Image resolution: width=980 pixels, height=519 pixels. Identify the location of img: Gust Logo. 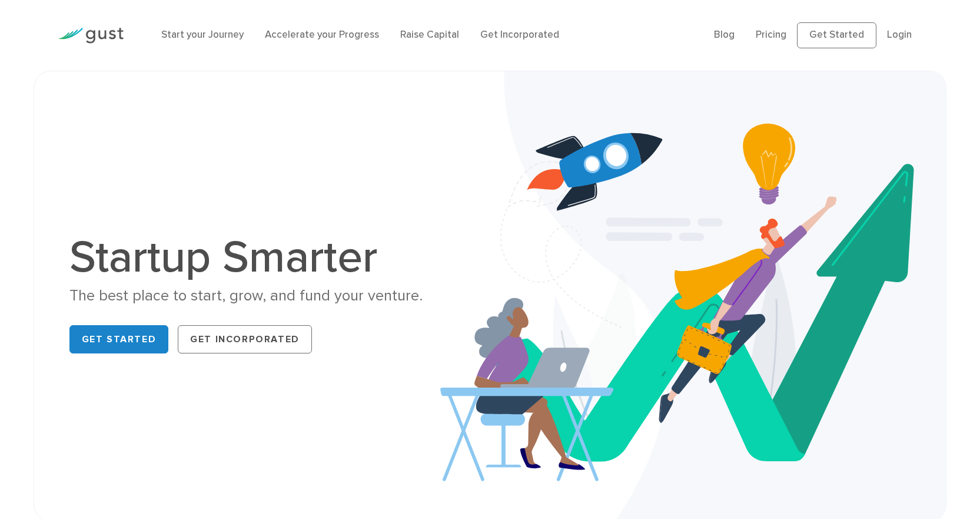
(90, 35).